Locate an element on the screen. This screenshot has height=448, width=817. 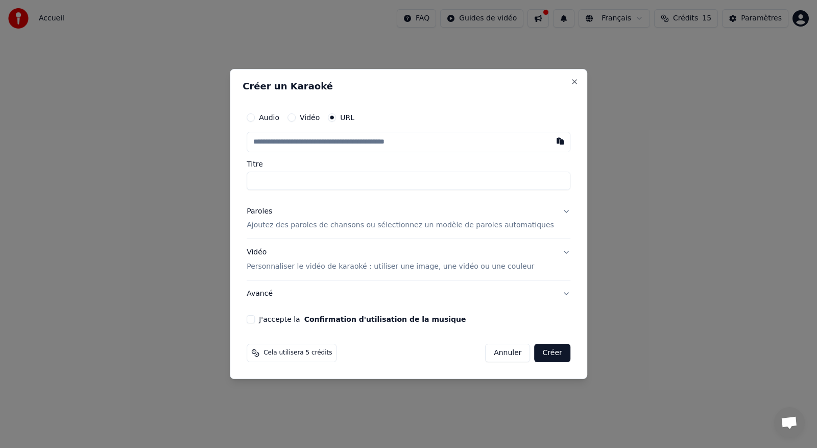
button: ParolesAjoutez des paroles de chansons ou sélectionnez un modèle de paroles automatiques is located at coordinates (409, 219).